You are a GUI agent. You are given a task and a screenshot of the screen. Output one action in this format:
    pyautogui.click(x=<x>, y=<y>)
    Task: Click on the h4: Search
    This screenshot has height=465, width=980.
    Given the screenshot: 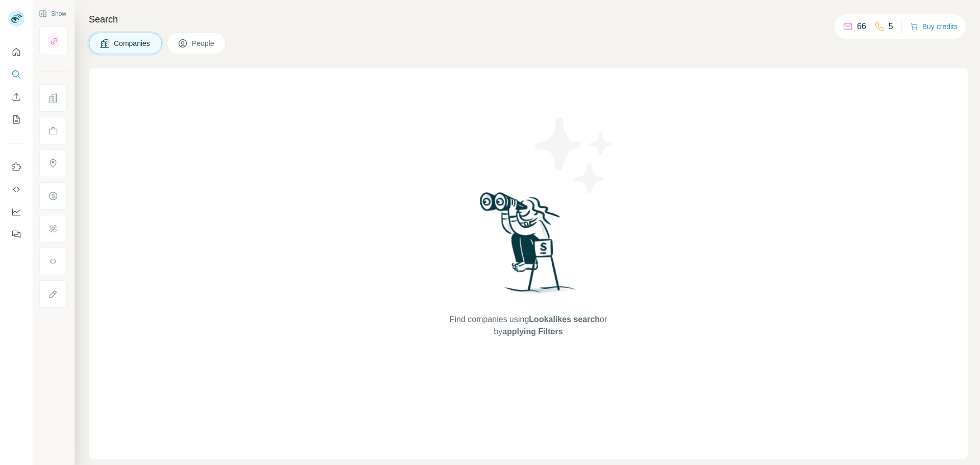 What is the action you would take?
    pyautogui.click(x=529, y=19)
    